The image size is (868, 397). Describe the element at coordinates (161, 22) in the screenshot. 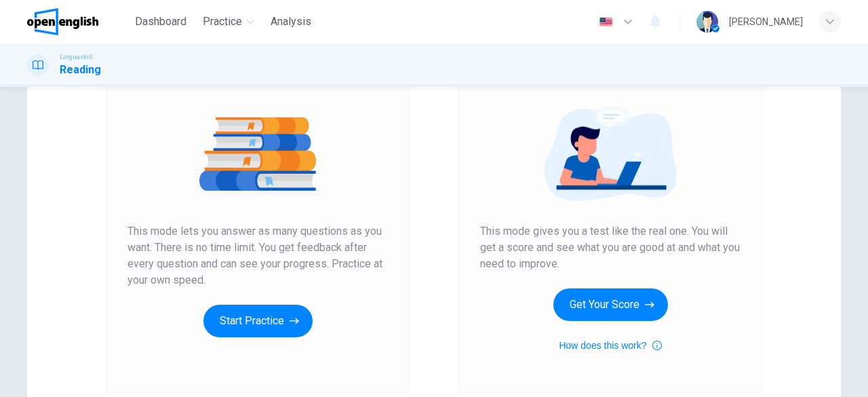

I see `button: Dashboard` at that location.